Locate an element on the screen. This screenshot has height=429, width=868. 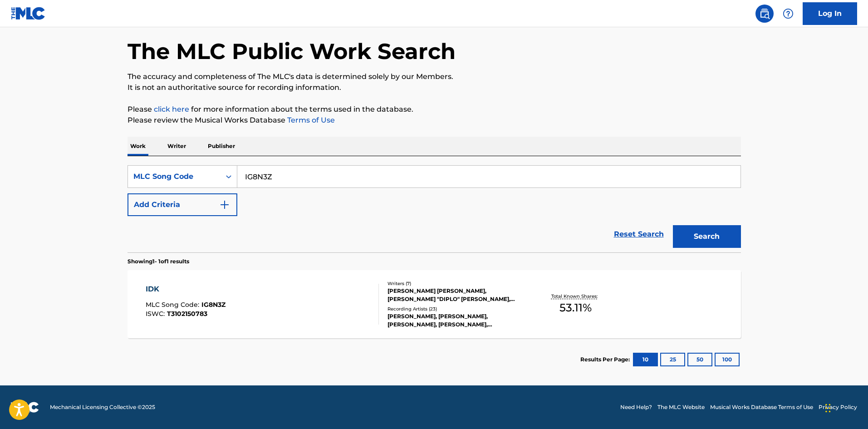
span: Mechanical Licensing Collective © 2025 is located at coordinates (103, 407).